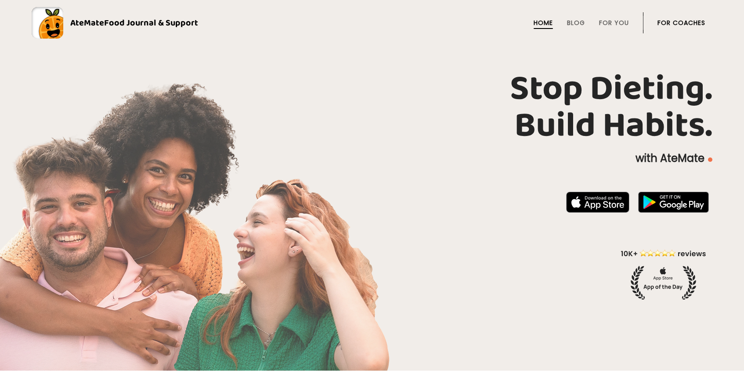 The image size is (744, 386). Describe the element at coordinates (576, 23) in the screenshot. I see `a: Blog` at that location.